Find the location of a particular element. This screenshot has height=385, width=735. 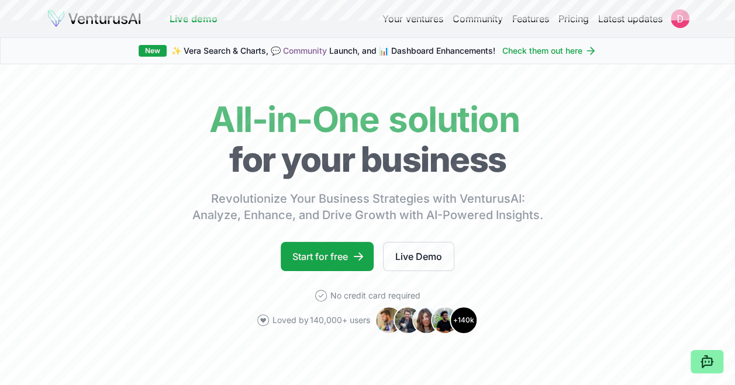

a: Check them out here is located at coordinates (549, 51).